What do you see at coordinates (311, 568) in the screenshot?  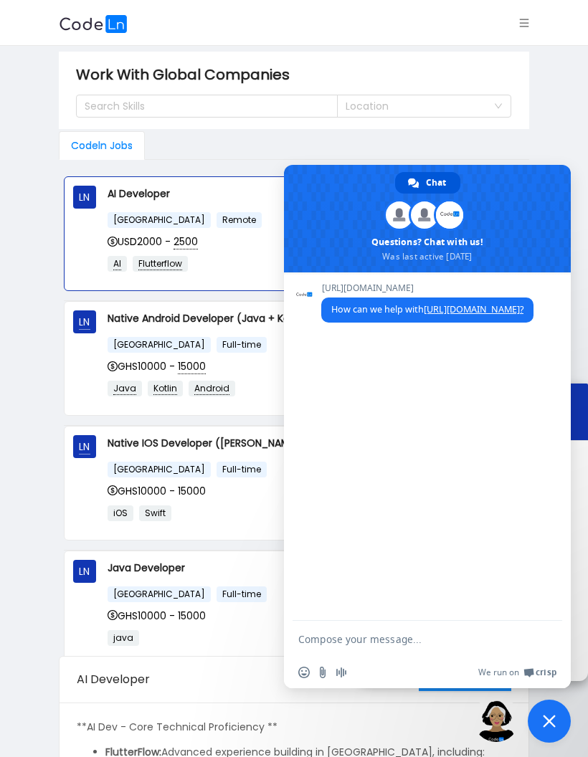 I see `p: Java Developer` at bounding box center [311, 568].